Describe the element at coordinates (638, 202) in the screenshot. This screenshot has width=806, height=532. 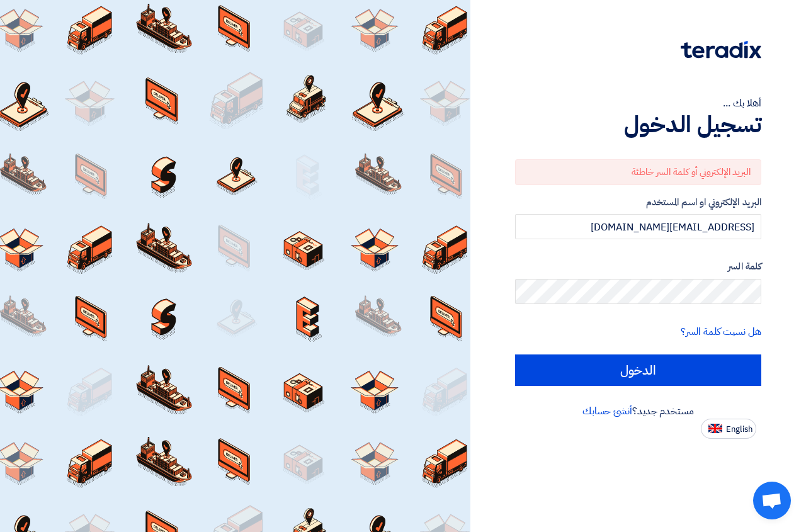
I see `label: البريد الإلكتروني او اسم المستخدم` at that location.